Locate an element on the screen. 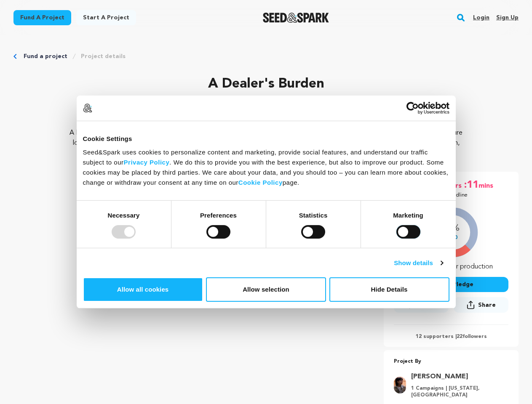  strong: Necessary is located at coordinates (124, 214).